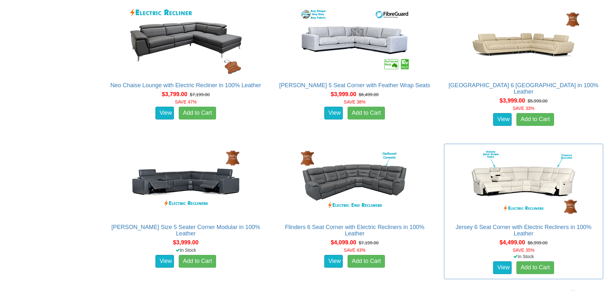 The image size is (608, 291). I want to click on font: SAVE 47%, so click(186, 102).